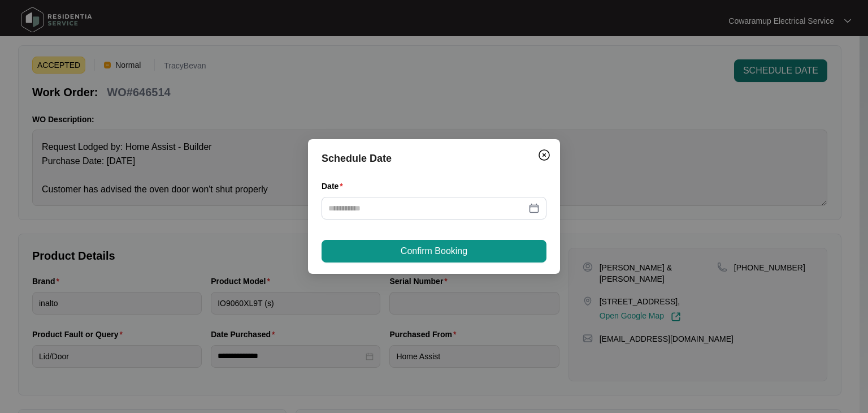 The width and height of the screenshot is (868, 413). What do you see at coordinates (544, 155) in the screenshot?
I see `button: Close` at bounding box center [544, 155].